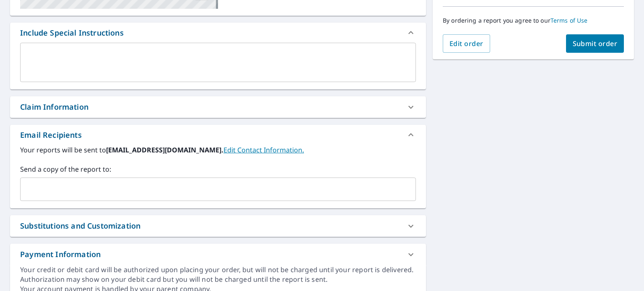 This screenshot has height=291, width=644. What do you see at coordinates (466, 43) in the screenshot?
I see `span: Edit order` at bounding box center [466, 43].